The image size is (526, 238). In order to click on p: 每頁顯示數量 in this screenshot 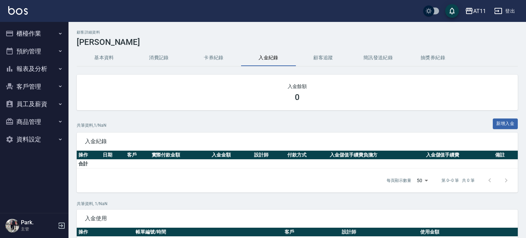, I will do `click(399, 180)`.